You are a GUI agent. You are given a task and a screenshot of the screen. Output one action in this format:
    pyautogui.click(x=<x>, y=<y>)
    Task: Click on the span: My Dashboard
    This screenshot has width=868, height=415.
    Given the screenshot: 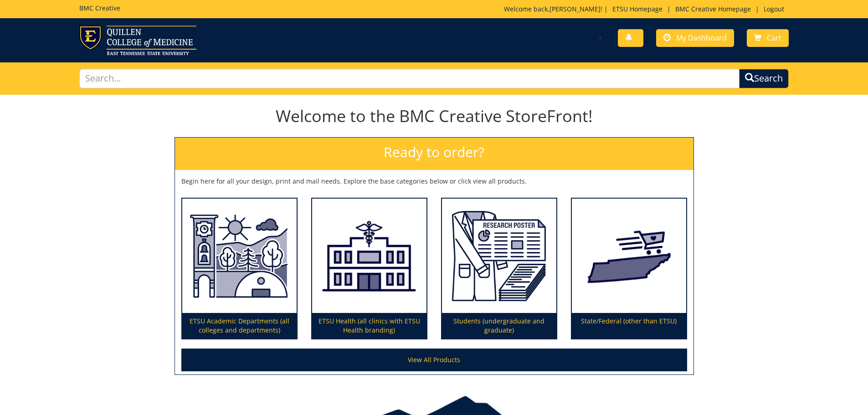 What is the action you would take?
    pyautogui.click(x=701, y=38)
    